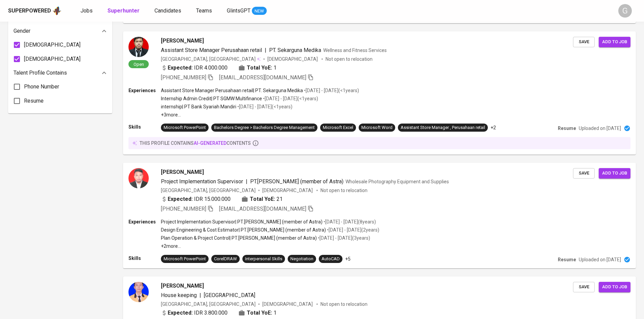 This screenshot has height=319, width=644. What do you see at coordinates (138, 178) in the screenshot?
I see `img: 16406d4927857bf7774edaa9ed535b8c.jpg` at bounding box center [138, 178].